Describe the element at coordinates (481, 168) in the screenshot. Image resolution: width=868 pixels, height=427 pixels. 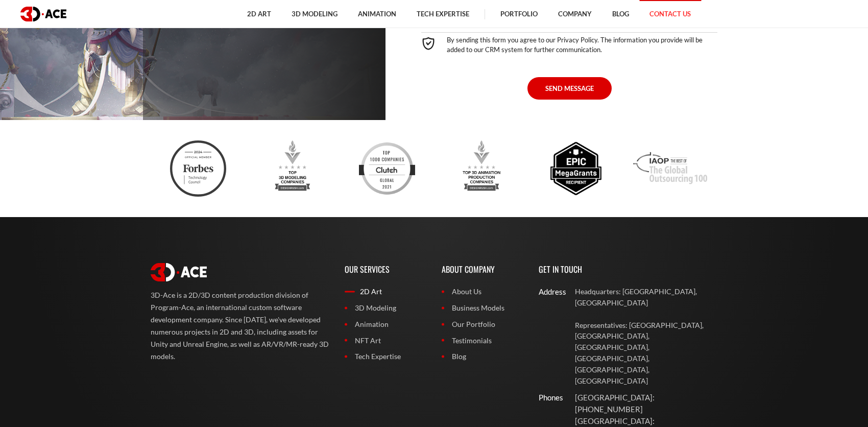
I see `img: Top 3d animation production companies designrush 2023` at that location.